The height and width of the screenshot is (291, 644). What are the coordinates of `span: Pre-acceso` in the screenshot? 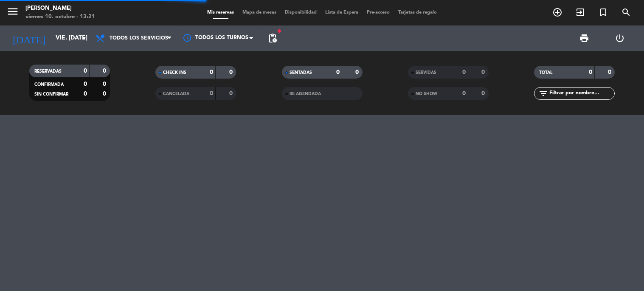 It's located at (378, 13).